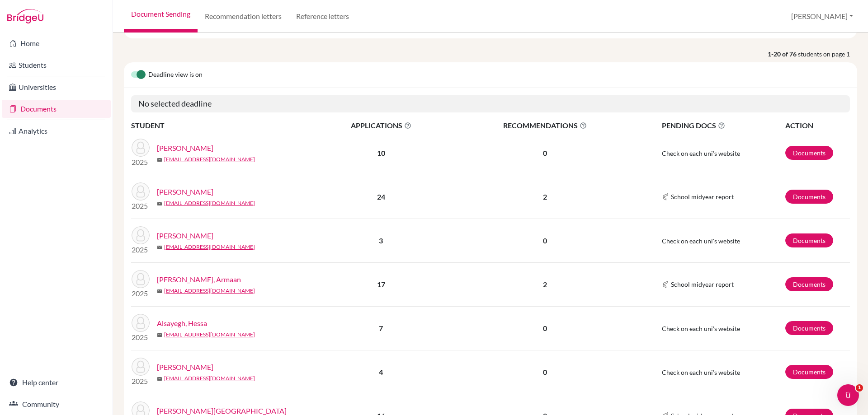  What do you see at coordinates (222, 125) in the screenshot?
I see `th: STUDENT` at bounding box center [222, 125].